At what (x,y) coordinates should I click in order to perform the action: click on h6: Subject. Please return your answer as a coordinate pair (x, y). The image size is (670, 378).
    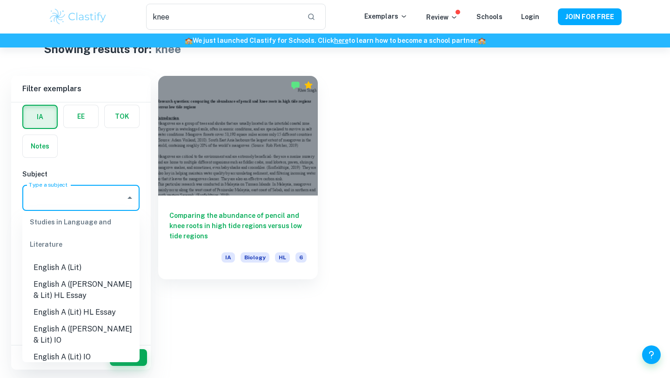
    Looking at the image, I should click on (81, 174).